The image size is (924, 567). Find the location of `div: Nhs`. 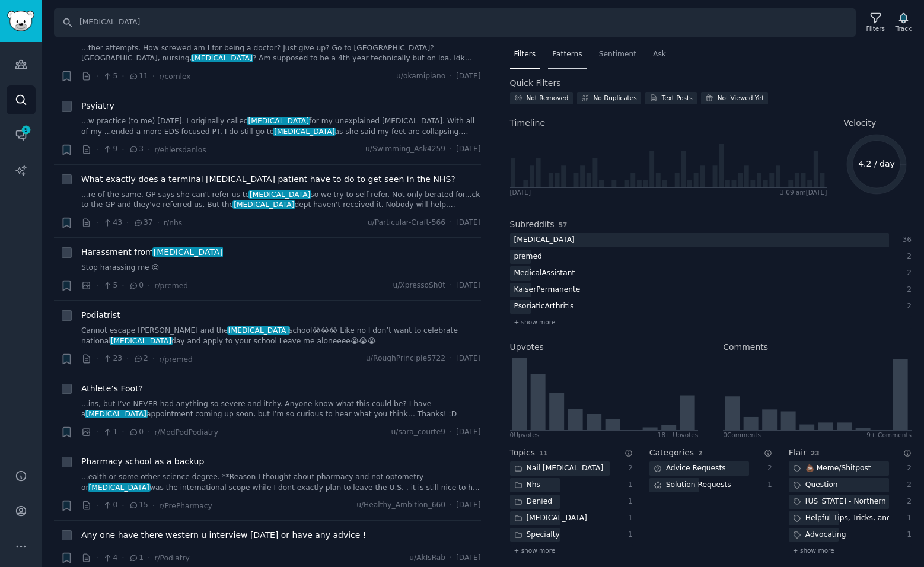

div: Nhs is located at coordinates (527, 485).